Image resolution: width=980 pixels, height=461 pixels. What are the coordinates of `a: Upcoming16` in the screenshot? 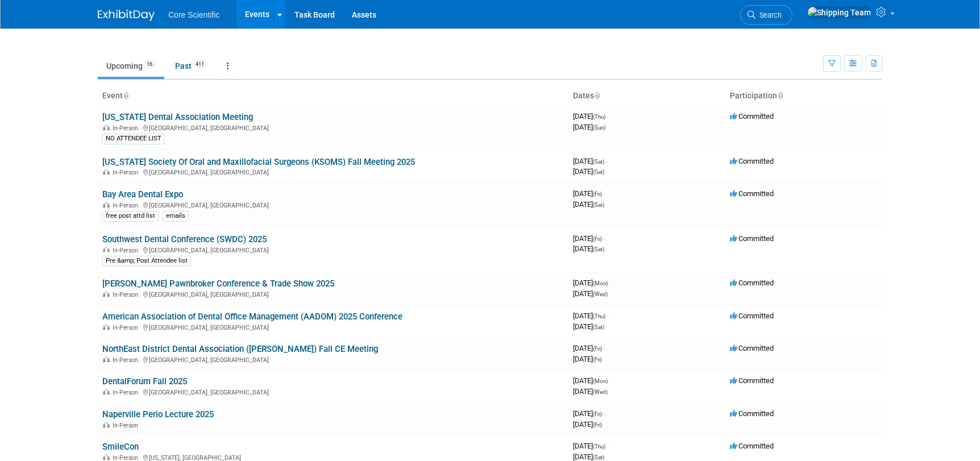 It's located at (131, 66).